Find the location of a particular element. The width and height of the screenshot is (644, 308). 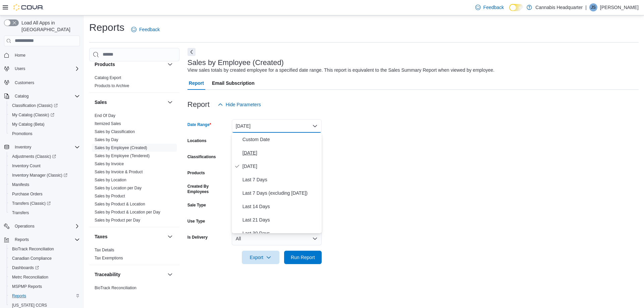

span: Sales by Invoice & Product is located at coordinates (119, 172).